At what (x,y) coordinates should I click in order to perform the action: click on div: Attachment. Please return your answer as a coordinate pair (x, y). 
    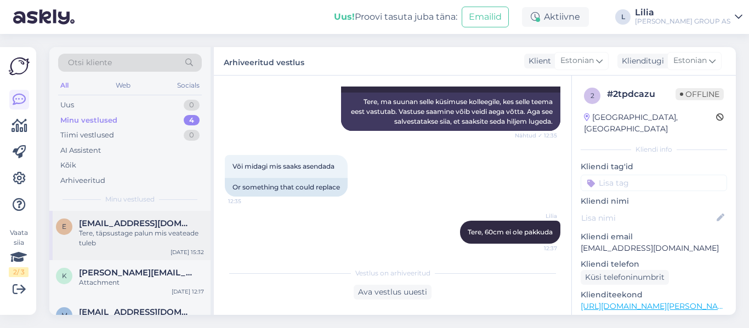
    Looking at the image, I should click on (141, 283).